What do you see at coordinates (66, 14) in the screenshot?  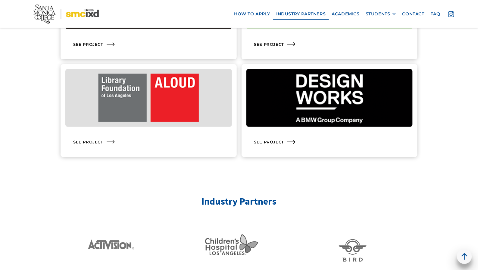 I see `img: Santa Monica College - SMC IxD logo` at bounding box center [66, 14].